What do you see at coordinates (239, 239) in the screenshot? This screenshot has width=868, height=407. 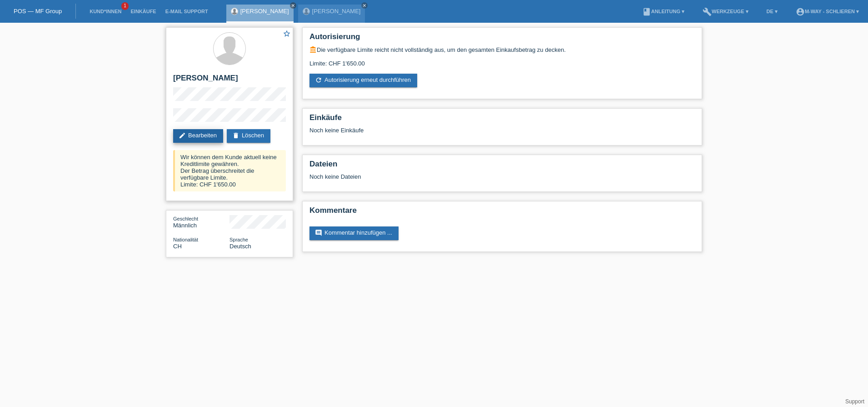 I see `span: Sprache` at bounding box center [239, 239].